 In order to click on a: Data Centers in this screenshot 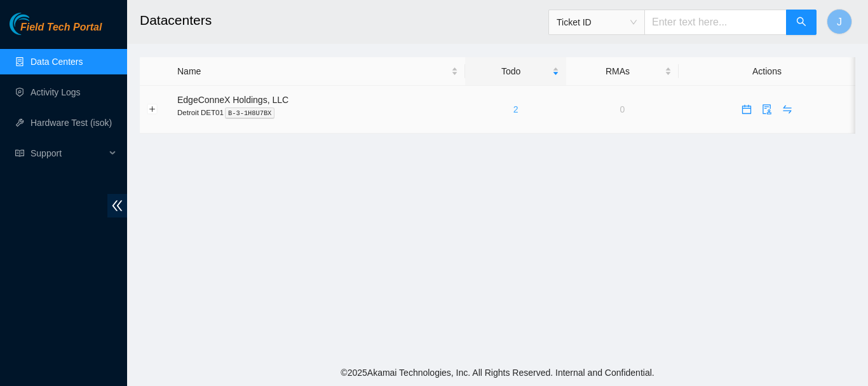, I will do `click(56, 62)`.